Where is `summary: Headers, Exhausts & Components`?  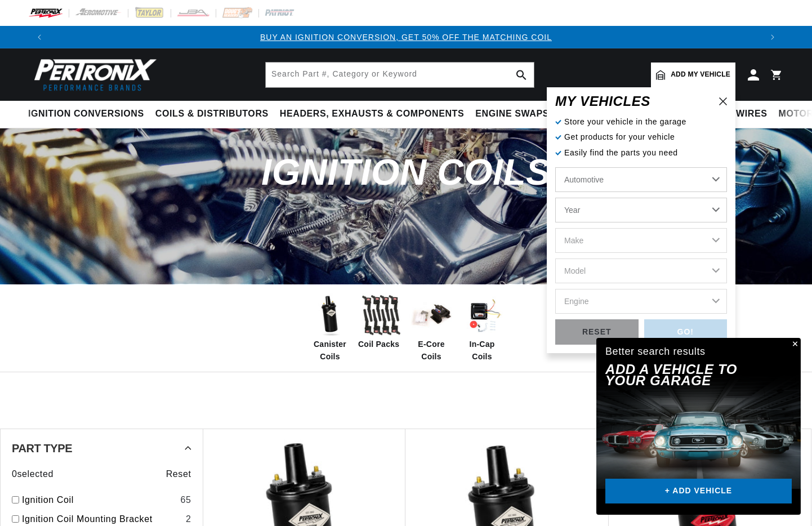
summary: Headers, Exhausts & Components is located at coordinates (372, 114).